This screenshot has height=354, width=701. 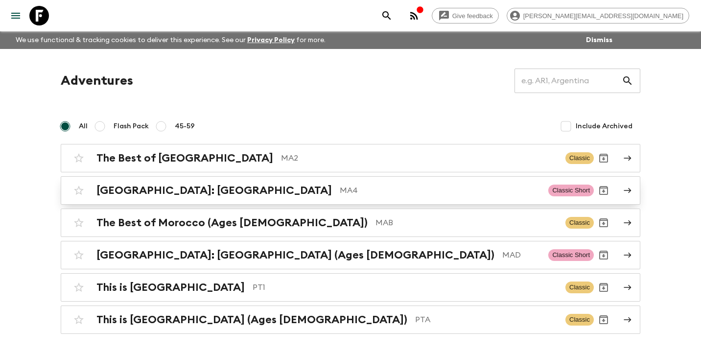 What do you see at coordinates (486, 320) in the screenshot?
I see `p: PTA` at bounding box center [486, 320].